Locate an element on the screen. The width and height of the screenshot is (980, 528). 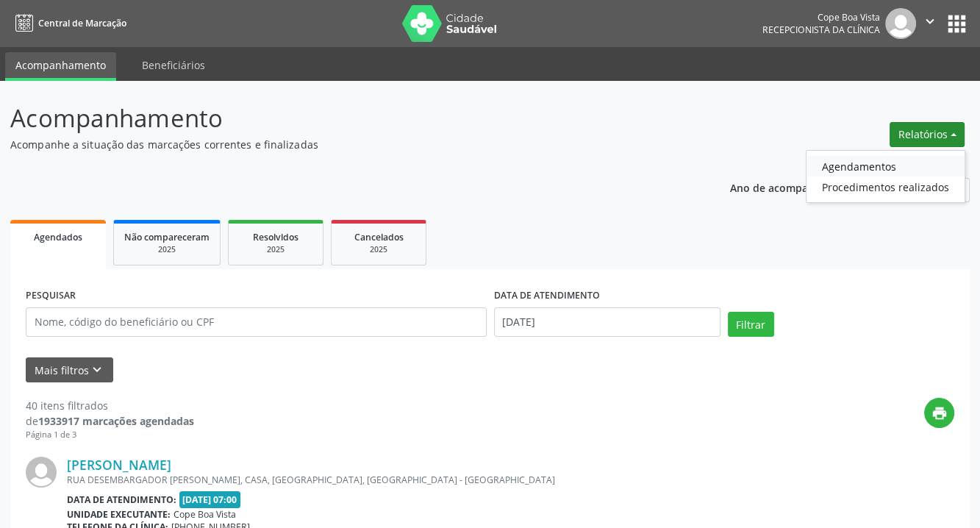
a: Agendamentos is located at coordinates (885, 166).